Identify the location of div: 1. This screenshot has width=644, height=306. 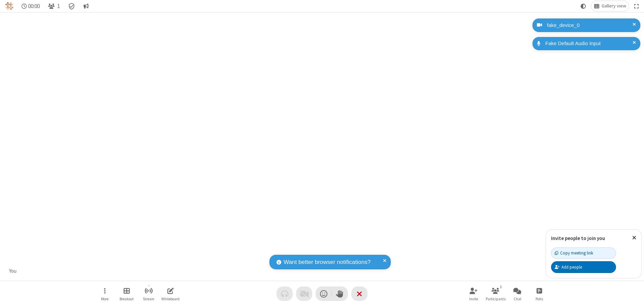
(501, 287).